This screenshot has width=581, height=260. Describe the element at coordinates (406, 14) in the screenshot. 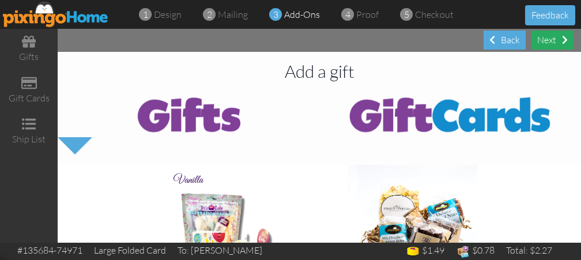

I see `span: 5` at that location.